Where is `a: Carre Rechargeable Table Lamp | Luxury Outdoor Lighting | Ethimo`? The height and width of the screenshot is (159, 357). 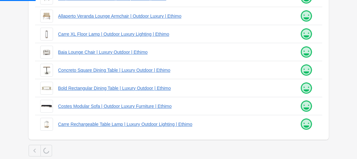 a: Carre Rechargeable Table Lamp | Luxury Outdoor Lighting | Ethimo is located at coordinates (172, 124).